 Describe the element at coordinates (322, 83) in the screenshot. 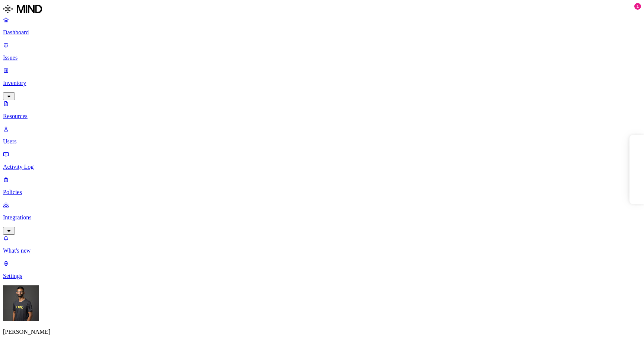

I see `a: Inventory` at that location.